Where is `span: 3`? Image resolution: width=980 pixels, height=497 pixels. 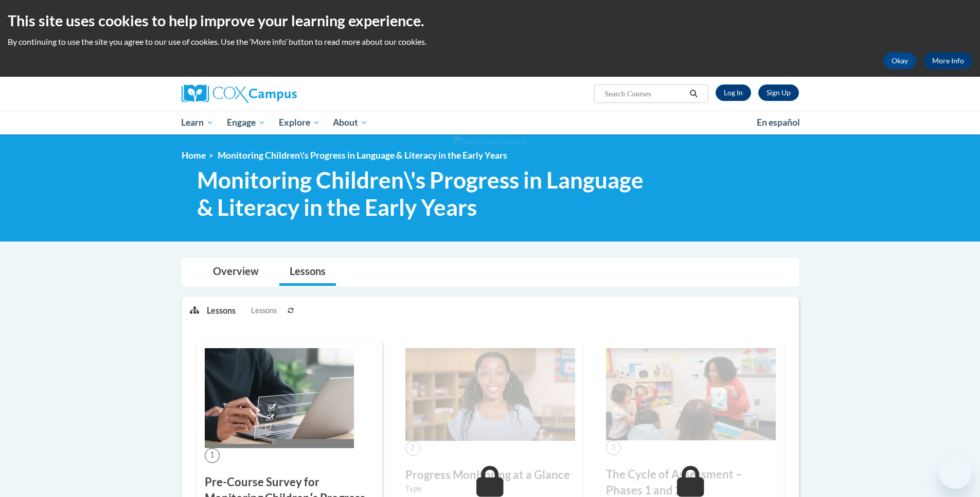
span: 3 is located at coordinates (613, 447).